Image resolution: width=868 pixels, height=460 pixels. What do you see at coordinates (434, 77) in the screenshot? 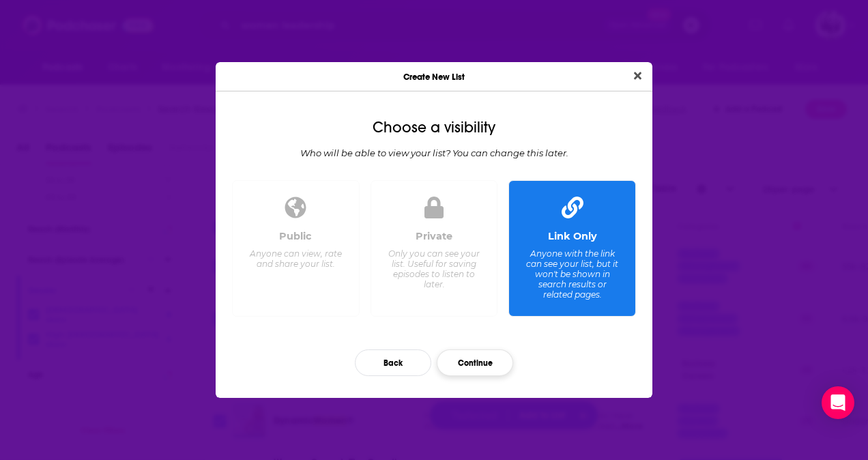
I see `div: Create New List` at bounding box center [434, 77].